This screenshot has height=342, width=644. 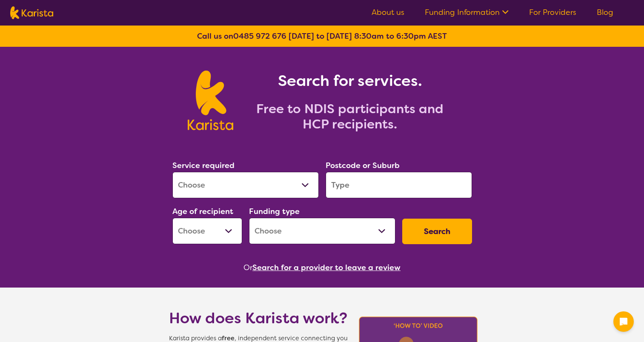 I want to click on a: For Providers, so click(x=552, y=12).